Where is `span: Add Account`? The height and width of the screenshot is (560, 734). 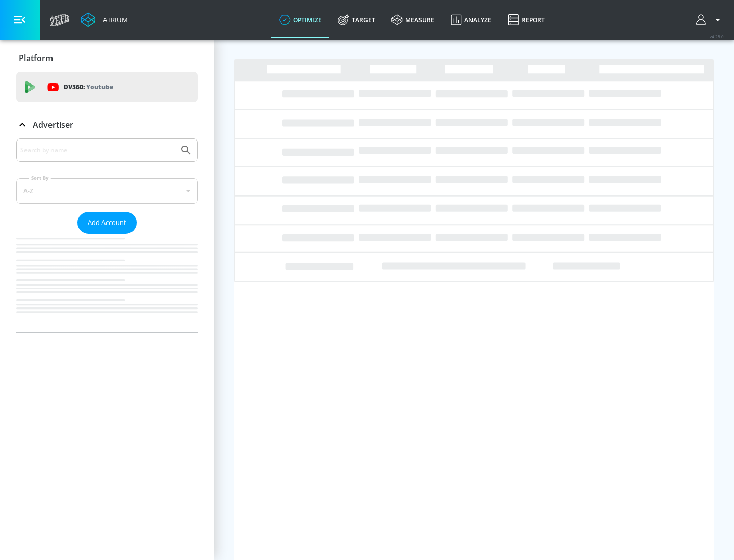 span: Add Account is located at coordinates (107, 223).